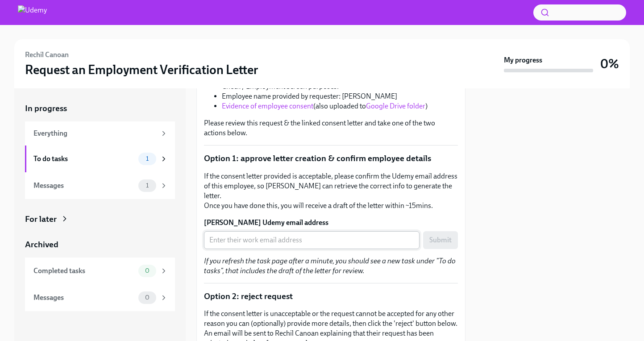 The width and height of the screenshot is (644, 341). Describe the element at coordinates (100, 109) in the screenshot. I see `a: In progress` at that location.